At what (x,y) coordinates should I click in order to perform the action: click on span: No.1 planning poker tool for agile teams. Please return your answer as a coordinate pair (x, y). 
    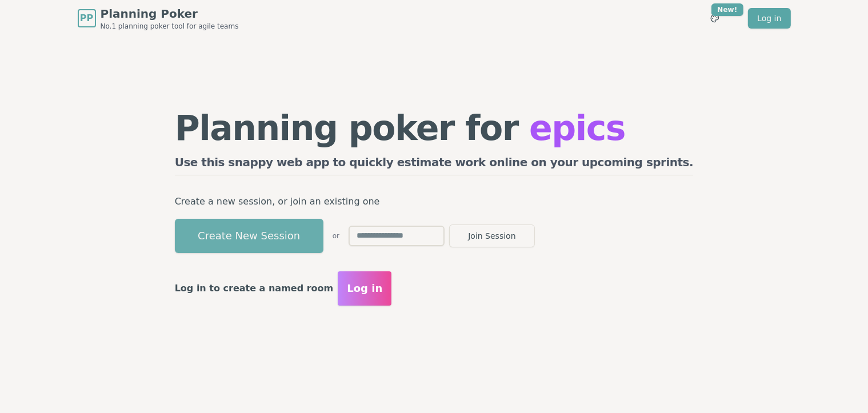
    Looking at the image, I should click on (169, 26).